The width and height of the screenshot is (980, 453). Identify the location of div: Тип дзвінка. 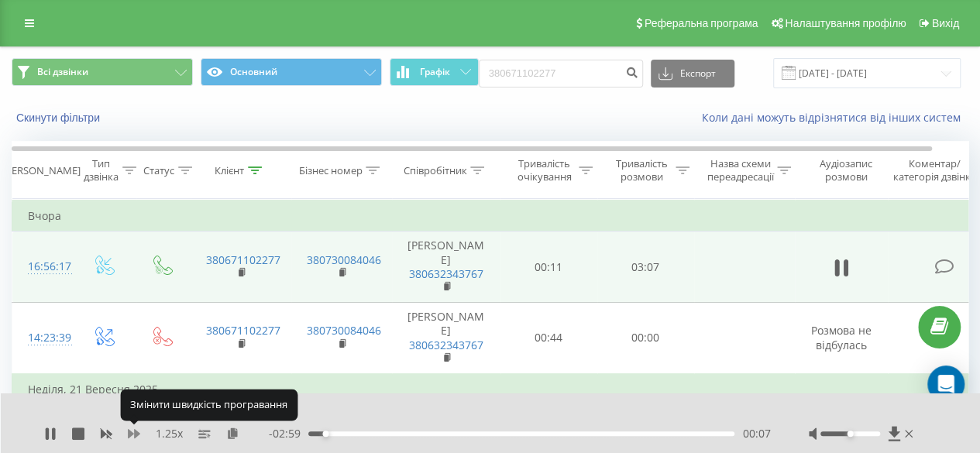
(101, 171).